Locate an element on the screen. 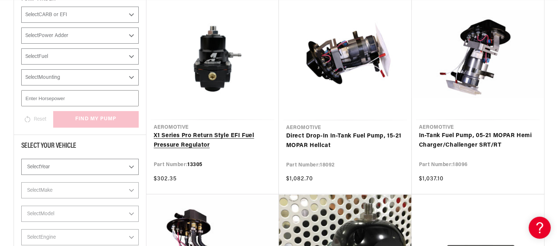 This screenshot has width=558, height=246. select: Engine is located at coordinates (80, 237).